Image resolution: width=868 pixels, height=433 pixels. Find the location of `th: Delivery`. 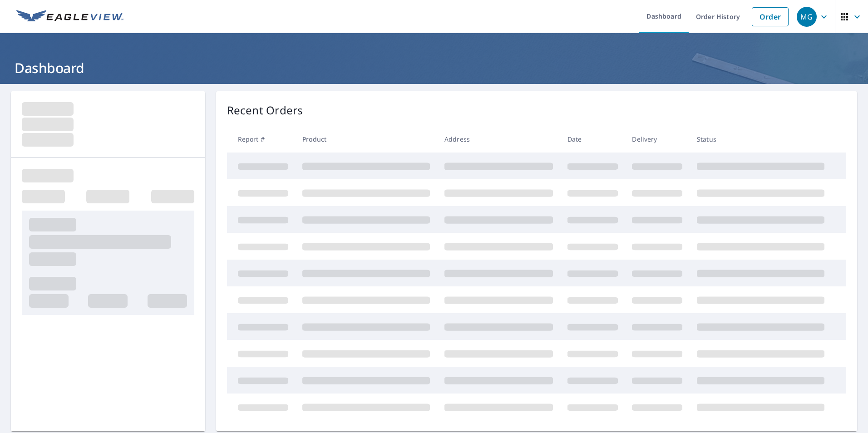

th: Delivery is located at coordinates (657, 139).